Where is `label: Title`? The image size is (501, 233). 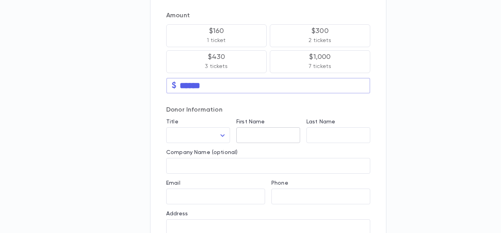 label: Title is located at coordinates (172, 122).